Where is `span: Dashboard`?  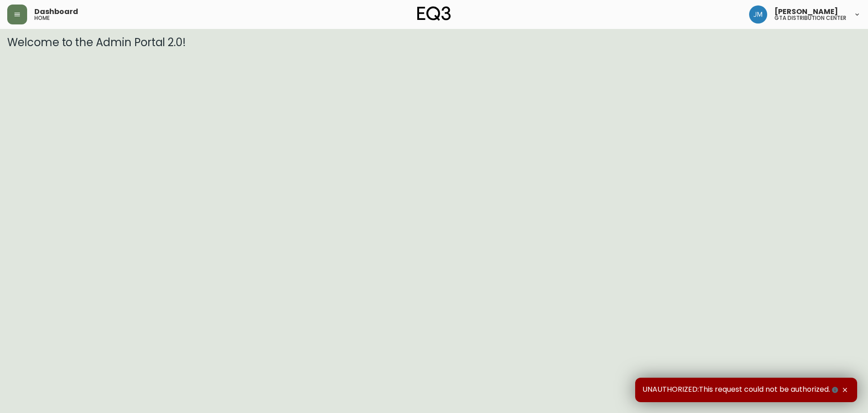
span: Dashboard is located at coordinates (56, 12).